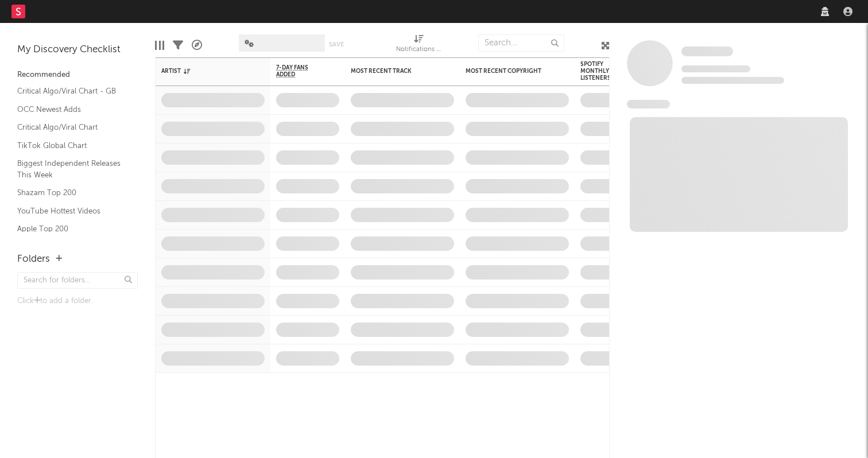 The image size is (868, 458). I want to click on a: Critical Algo/Viral Chart - GB, so click(72, 91).